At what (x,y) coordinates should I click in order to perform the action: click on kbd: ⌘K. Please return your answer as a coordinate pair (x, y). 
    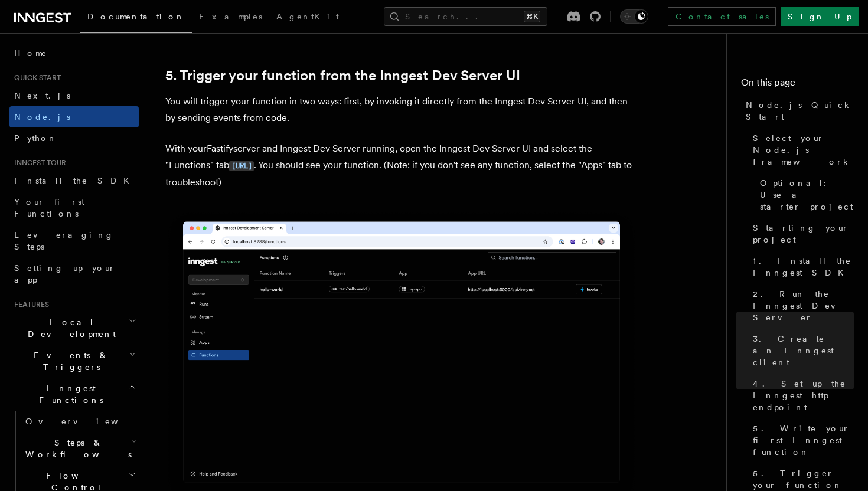
    Looking at the image, I should click on (532, 16).